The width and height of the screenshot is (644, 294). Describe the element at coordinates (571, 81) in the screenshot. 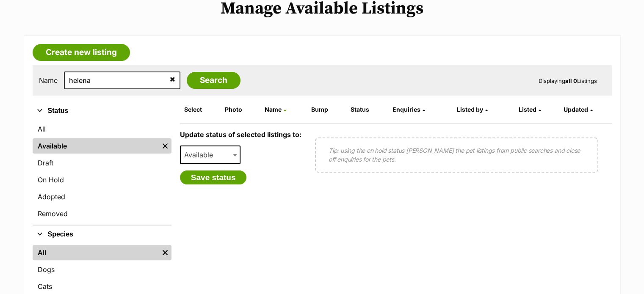

I see `strong: all 0` at that location.